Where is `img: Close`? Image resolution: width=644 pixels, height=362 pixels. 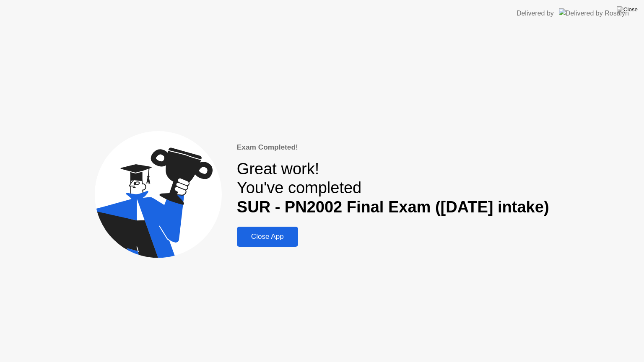
img: Close is located at coordinates (627, 9).